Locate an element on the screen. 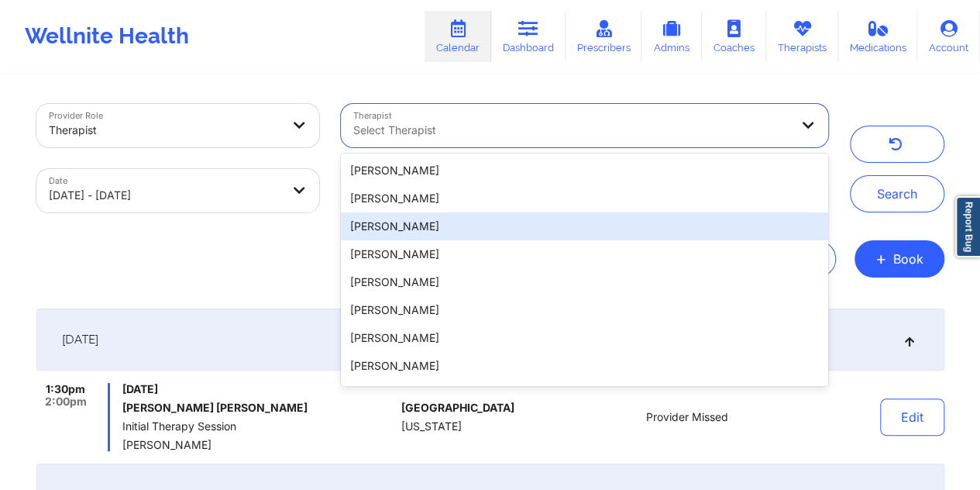  a: Account is located at coordinates (948, 37).